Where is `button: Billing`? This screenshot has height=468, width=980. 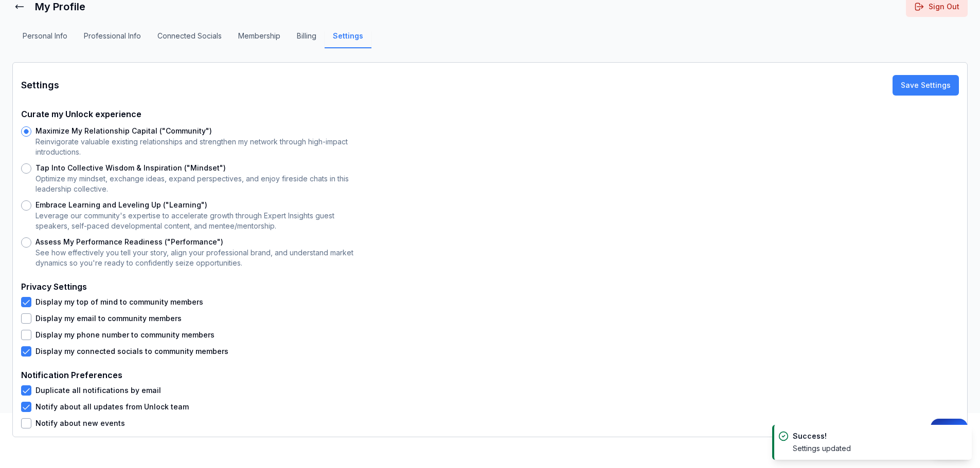 button: Billing is located at coordinates (307, 39).